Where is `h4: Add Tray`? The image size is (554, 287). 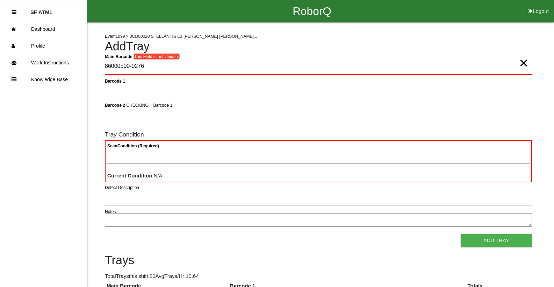
h4: Add Tray is located at coordinates (318, 46).